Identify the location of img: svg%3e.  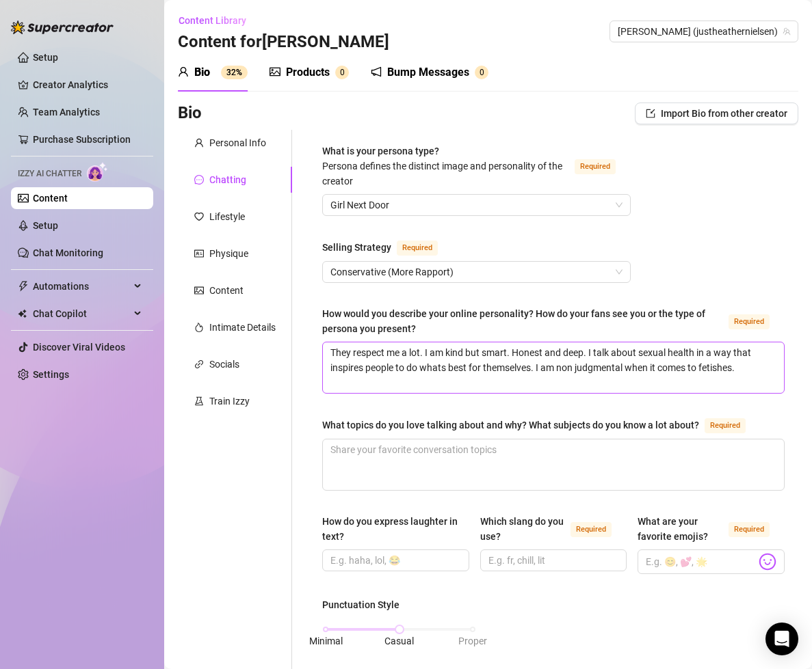
(767, 562).